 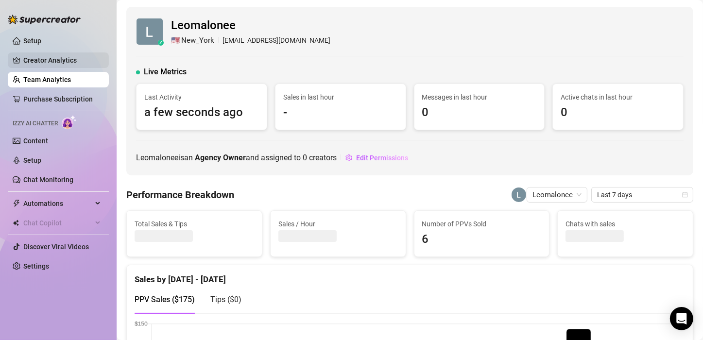 I want to click on img: Chat Copilot, so click(x=16, y=223).